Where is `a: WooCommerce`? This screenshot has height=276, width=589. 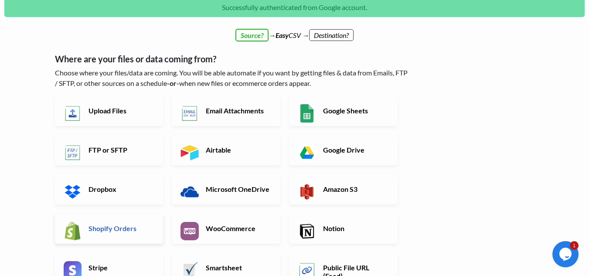 a: WooCommerce is located at coordinates (226, 228).